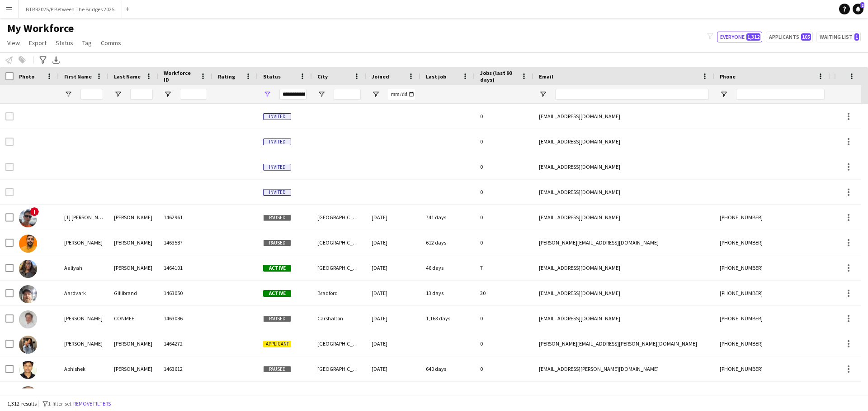  I want to click on img: Aaditya Shankar Majumder, so click(28, 244).